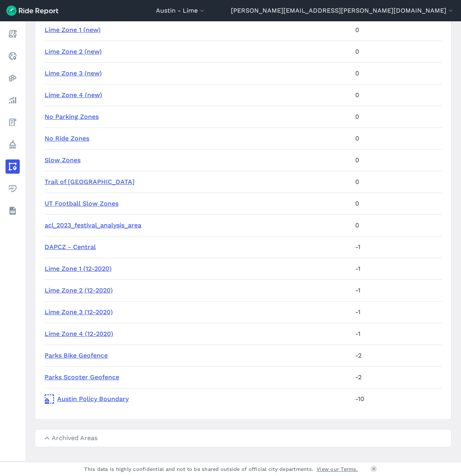 Image resolution: width=461 pixels, height=476 pixels. I want to click on a: Parks Bike Geofence, so click(76, 355).